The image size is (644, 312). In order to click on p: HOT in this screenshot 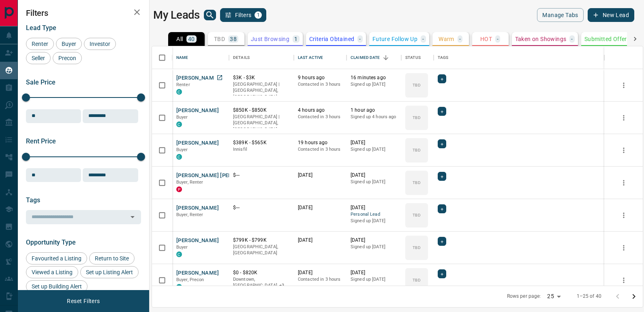, I will do `click(486, 39)`.